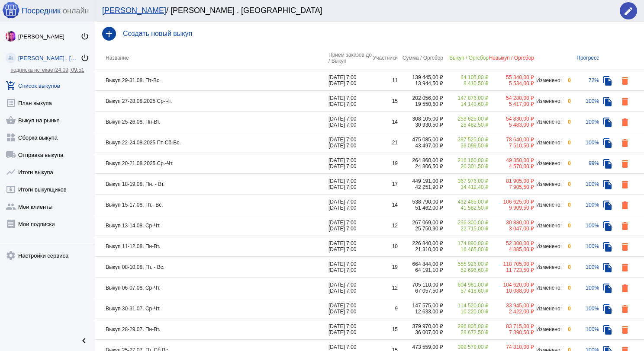 The image size is (644, 351). Describe the element at coordinates (466, 229) in the screenshot. I see `div: 22 715,00 ₽` at that location.